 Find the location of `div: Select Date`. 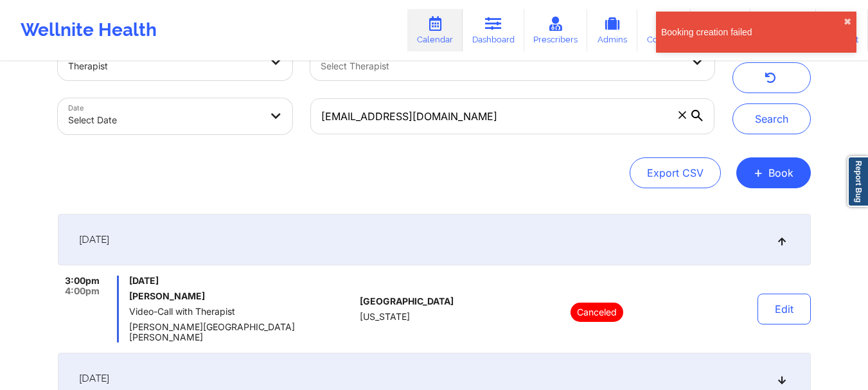

div: Select Date is located at coordinates (165, 120).